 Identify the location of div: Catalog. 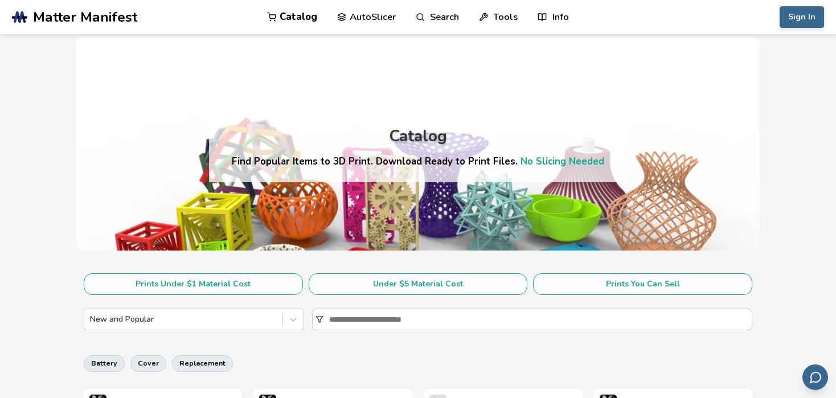
(418, 136).